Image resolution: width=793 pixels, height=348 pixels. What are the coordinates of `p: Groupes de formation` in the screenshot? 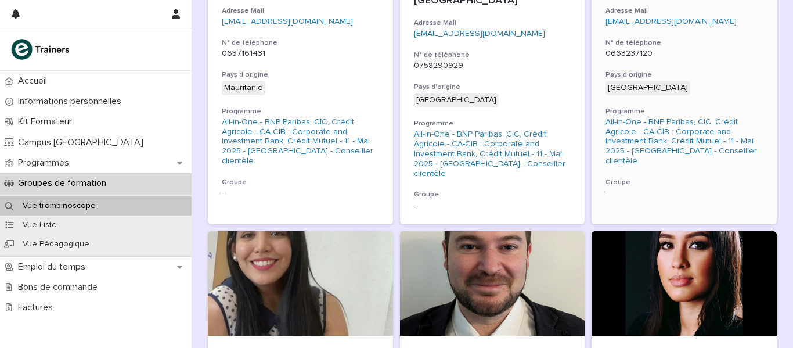 It's located at (64, 183).